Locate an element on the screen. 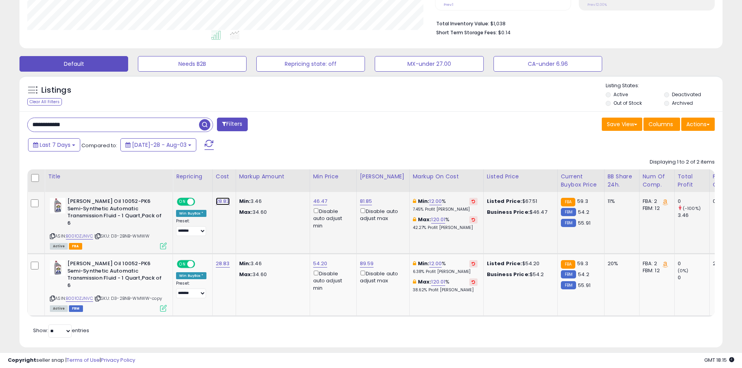  b: Total Inventory Value: is located at coordinates (463, 23).